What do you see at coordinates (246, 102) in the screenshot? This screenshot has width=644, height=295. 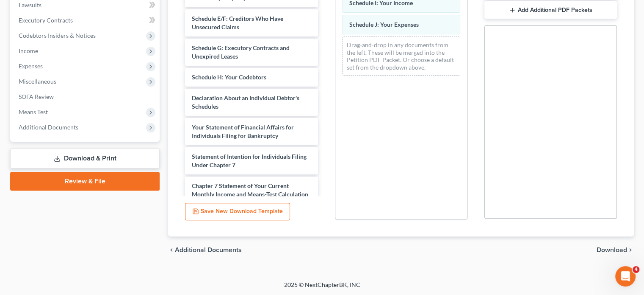 I see `span: Declaration About an Individual Debtor's Schedules` at bounding box center [246, 102].